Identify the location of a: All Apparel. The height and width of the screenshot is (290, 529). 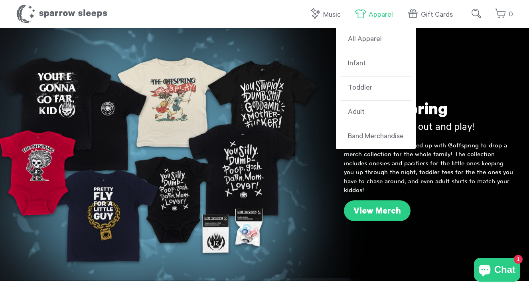
(376, 40).